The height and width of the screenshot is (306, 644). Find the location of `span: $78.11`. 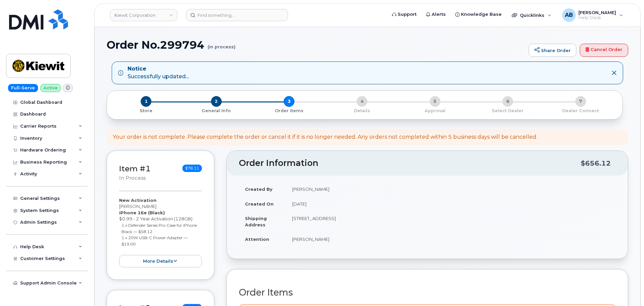

span: $78.11 is located at coordinates (192, 168).